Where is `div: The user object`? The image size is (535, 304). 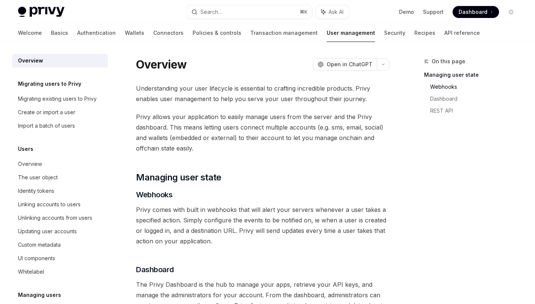 div: The user object is located at coordinates (38, 178).